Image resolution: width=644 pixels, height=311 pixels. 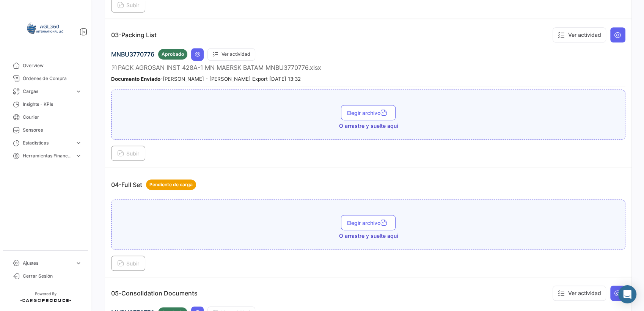 What do you see at coordinates (627, 295) in the screenshot?
I see `div: Abrir Intercom Messenger` at bounding box center [627, 295].